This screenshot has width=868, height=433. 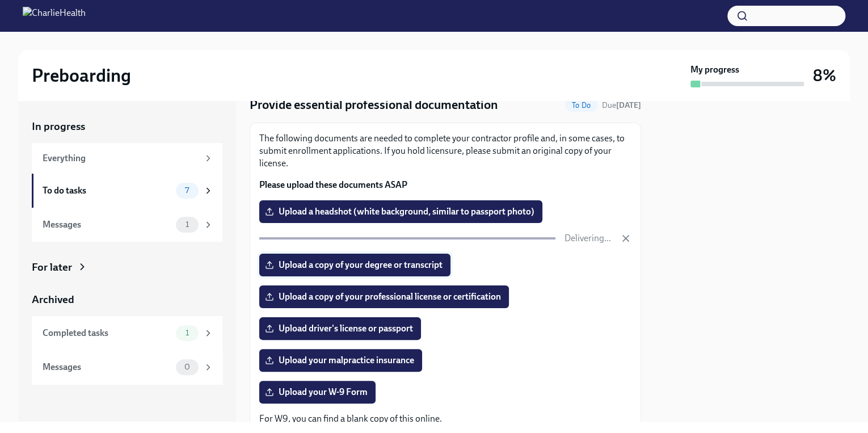 I want to click on label: Upload a copy of your professional license or certification, so click(x=384, y=297).